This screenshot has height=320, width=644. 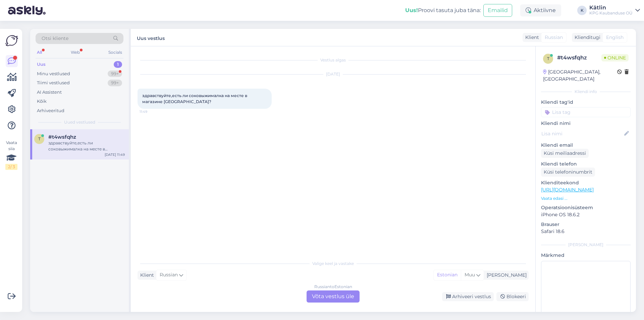 I want to click on p: Kliendi telefon, so click(x=585, y=164).